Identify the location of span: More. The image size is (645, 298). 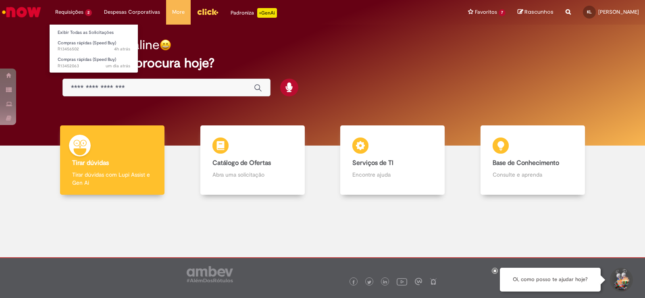
(178, 12).